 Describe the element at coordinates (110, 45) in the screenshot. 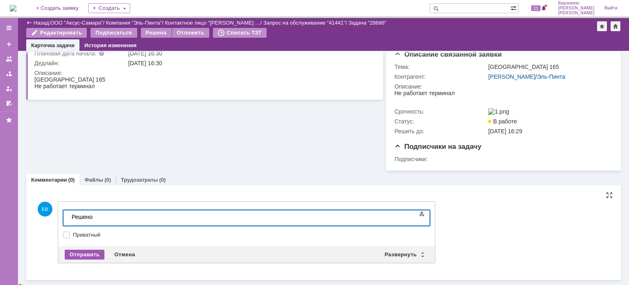

I see `a: История изменения` at that location.